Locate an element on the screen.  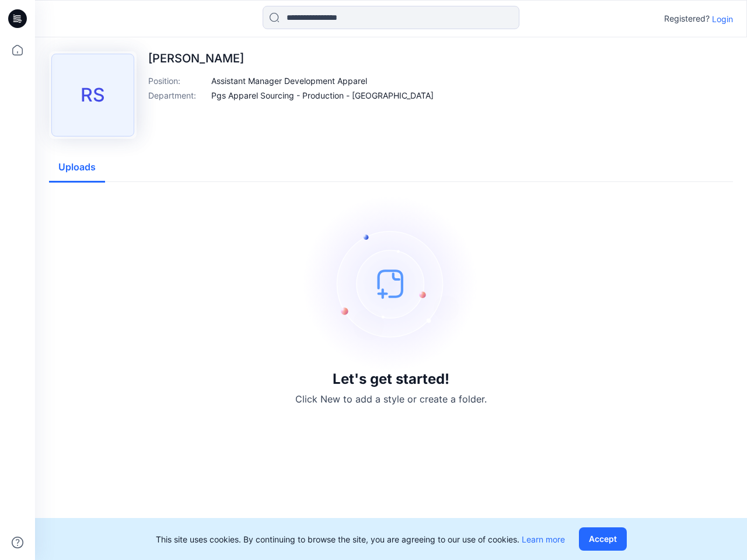
p: Login is located at coordinates (723, 19).